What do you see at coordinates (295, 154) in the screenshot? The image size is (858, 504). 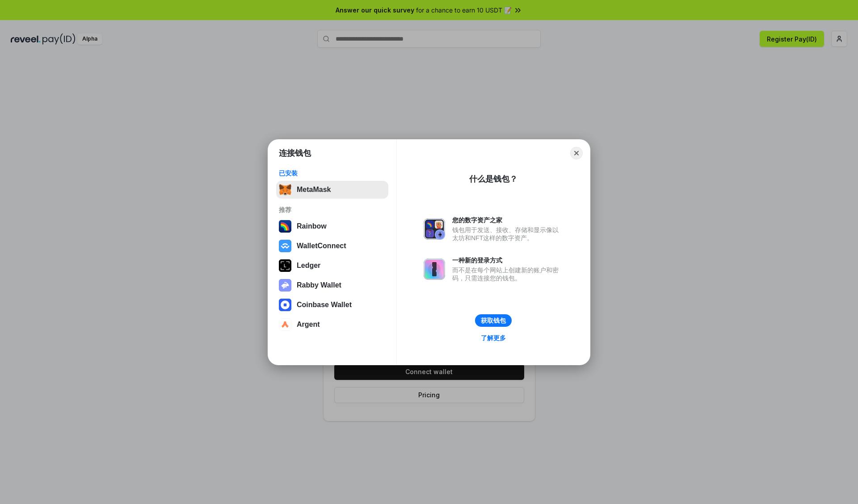 I see `h1: 连接钱包` at bounding box center [295, 154].